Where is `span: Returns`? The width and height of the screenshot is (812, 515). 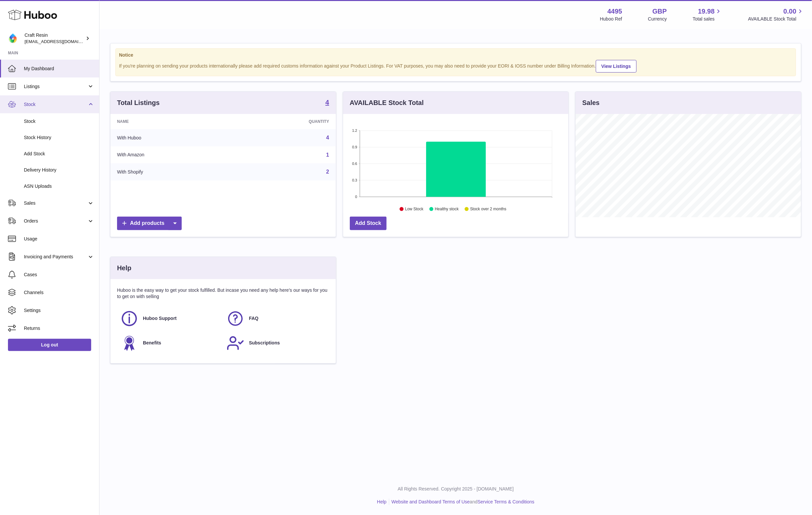 span: Returns is located at coordinates (59, 328).